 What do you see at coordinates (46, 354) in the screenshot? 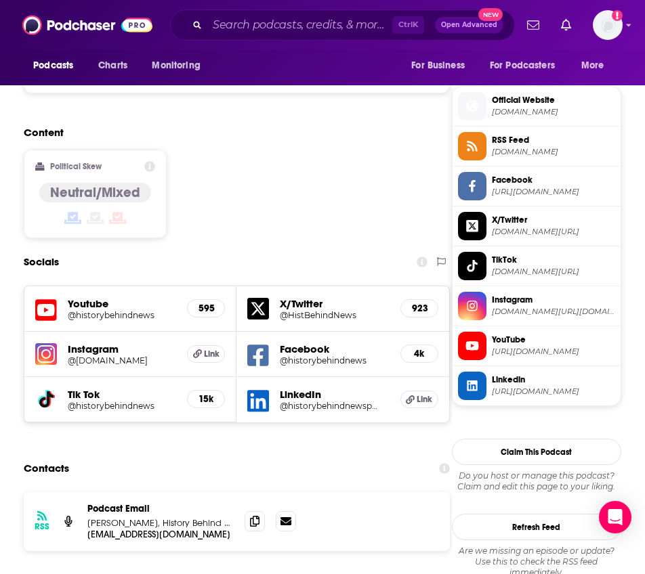
I see `img: iconImage` at bounding box center [46, 354].